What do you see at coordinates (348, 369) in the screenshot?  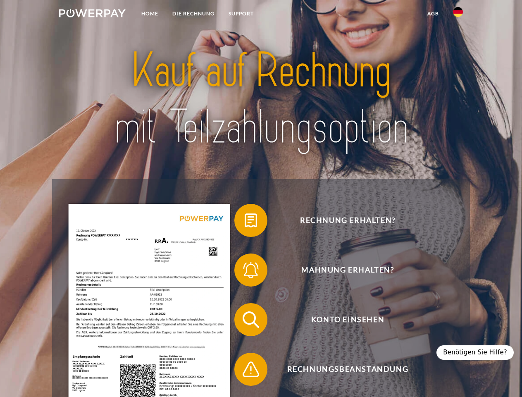 I see `span: Rechnungsbeanstandung` at bounding box center [348, 369].